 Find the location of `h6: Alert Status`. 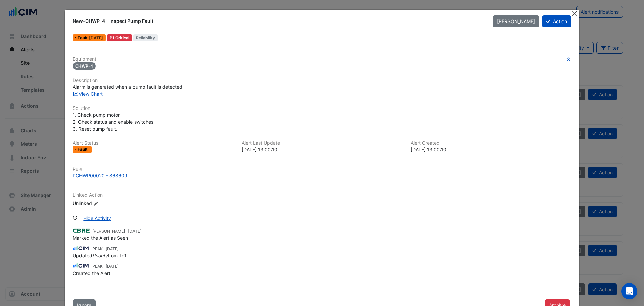

h6: Alert Status is located at coordinates (153, 143).